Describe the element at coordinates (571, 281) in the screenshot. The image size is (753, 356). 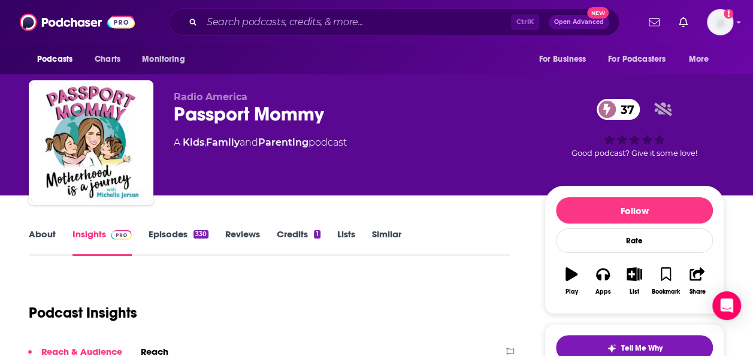
I see `button: Play` at that location.